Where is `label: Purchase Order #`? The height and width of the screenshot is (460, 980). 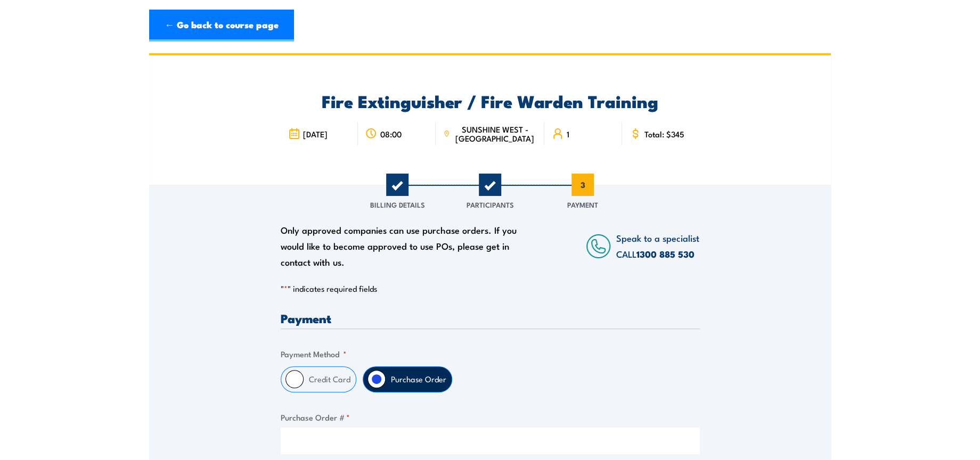
label: Purchase Order # is located at coordinates (490, 417).